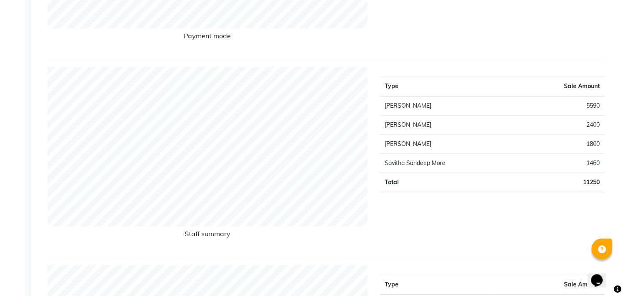 The height and width of the screenshot is (296, 623). What do you see at coordinates (560, 106) in the screenshot?
I see `td: 5590` at bounding box center [560, 106].